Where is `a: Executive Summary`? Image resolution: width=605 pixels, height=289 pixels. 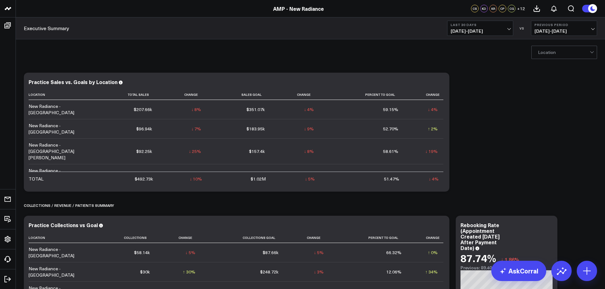
a: Executive Summary is located at coordinates (46, 28).